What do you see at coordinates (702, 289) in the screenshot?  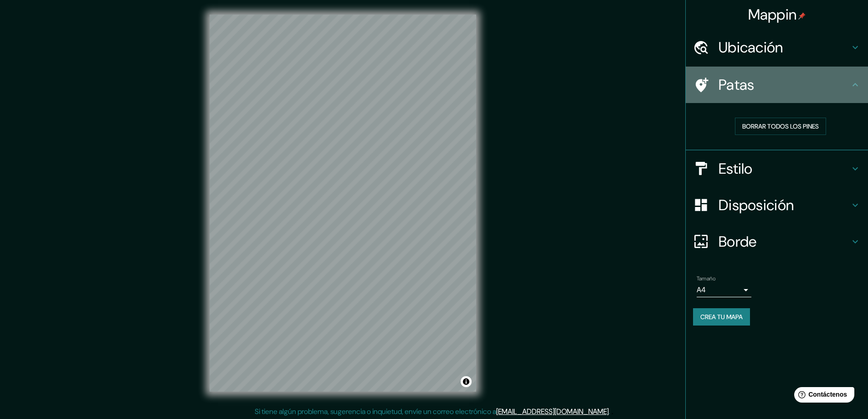 I see `font: A4` at bounding box center [702, 289].